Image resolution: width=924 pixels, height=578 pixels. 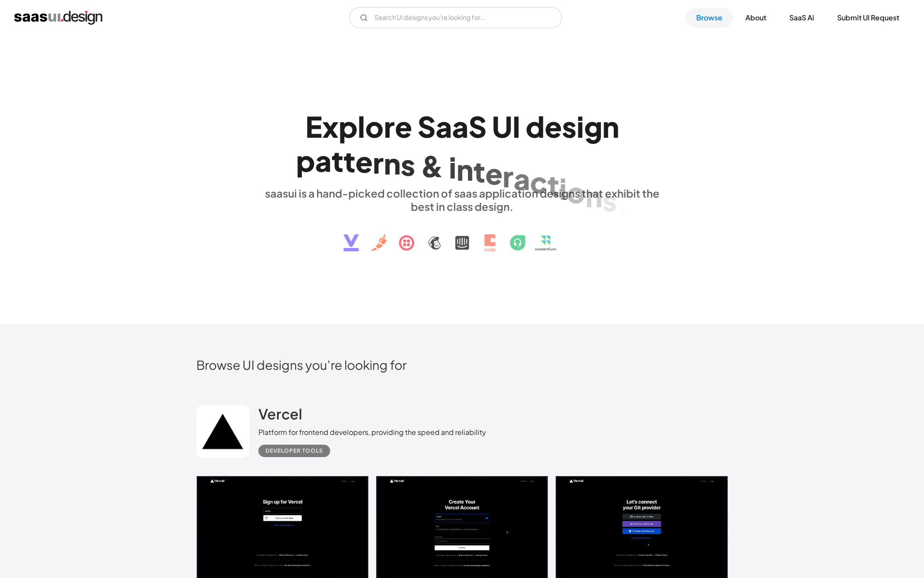 What do you see at coordinates (330, 127) in the screenshot?
I see `div: x` at bounding box center [330, 127].